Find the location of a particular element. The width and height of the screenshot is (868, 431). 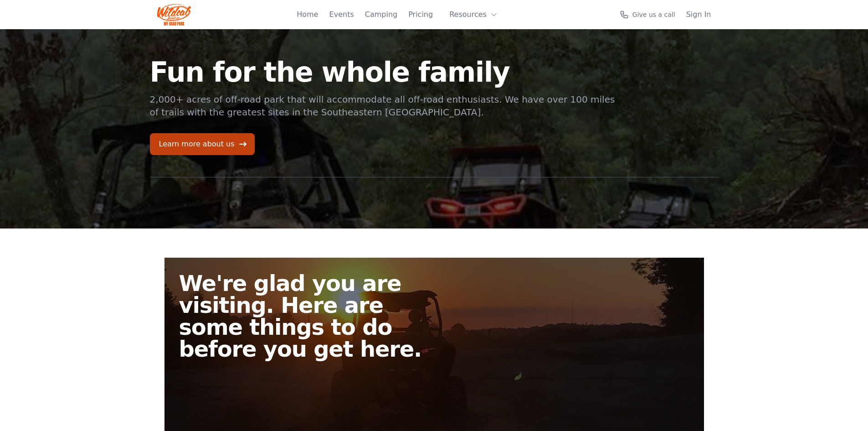

h2: We're glad you are visiting. Here are some things to do before you get here. is located at coordinates (310, 316).